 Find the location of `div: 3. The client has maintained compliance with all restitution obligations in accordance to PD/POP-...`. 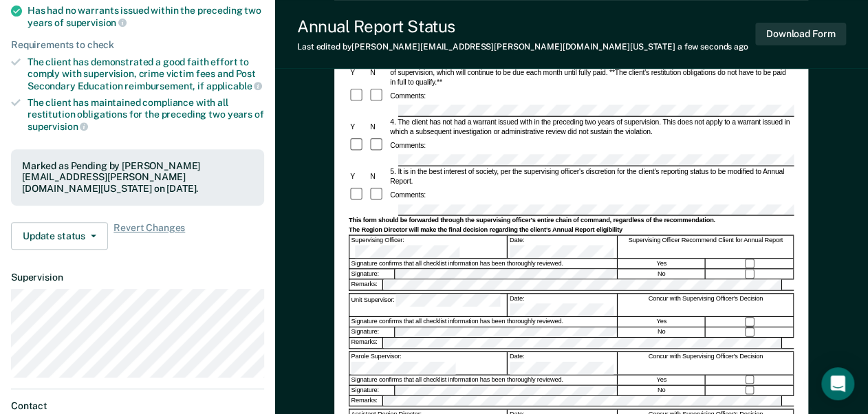

div: 3. The client has maintained compliance with all restitution obligations in accordance to PD/POP-... is located at coordinates (591, 73).